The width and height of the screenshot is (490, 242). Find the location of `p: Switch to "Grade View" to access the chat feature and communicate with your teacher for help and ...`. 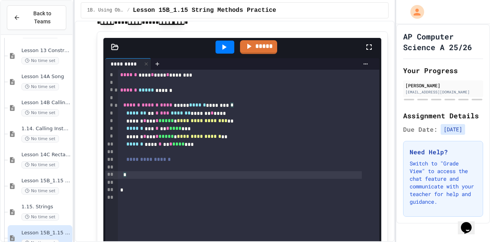

p: Switch to "Grade View" to access the chat feature and communicate with your teacher for help and ... is located at coordinates (443, 183).